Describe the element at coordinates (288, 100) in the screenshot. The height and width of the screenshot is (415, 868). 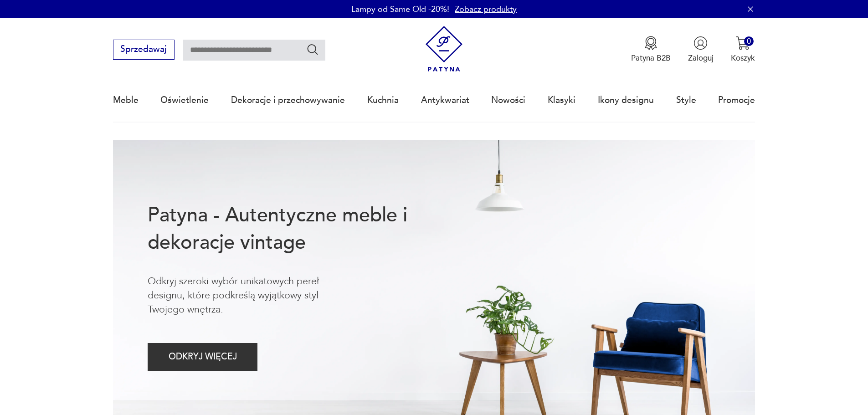
I see `a: Dekoracje i przechowywanie` at that location.